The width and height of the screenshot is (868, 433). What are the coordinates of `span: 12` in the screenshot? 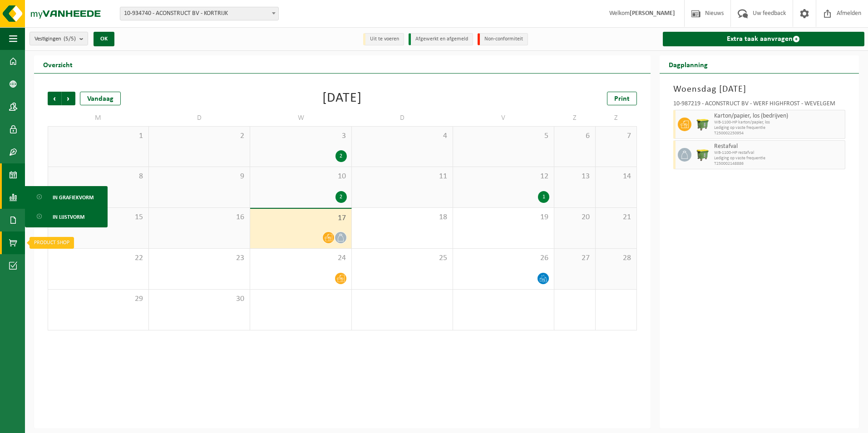 It's located at (503, 176).